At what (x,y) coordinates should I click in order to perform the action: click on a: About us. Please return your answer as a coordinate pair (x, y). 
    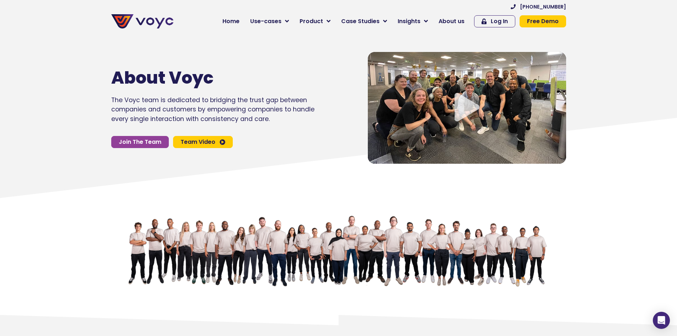
    Looking at the image, I should click on (451, 21).